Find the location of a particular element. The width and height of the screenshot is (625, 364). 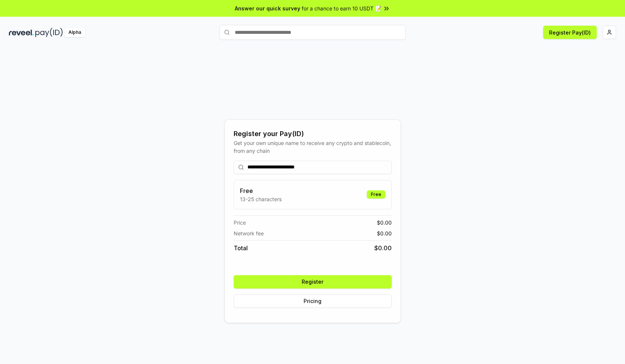

h3: Free is located at coordinates (261, 191).